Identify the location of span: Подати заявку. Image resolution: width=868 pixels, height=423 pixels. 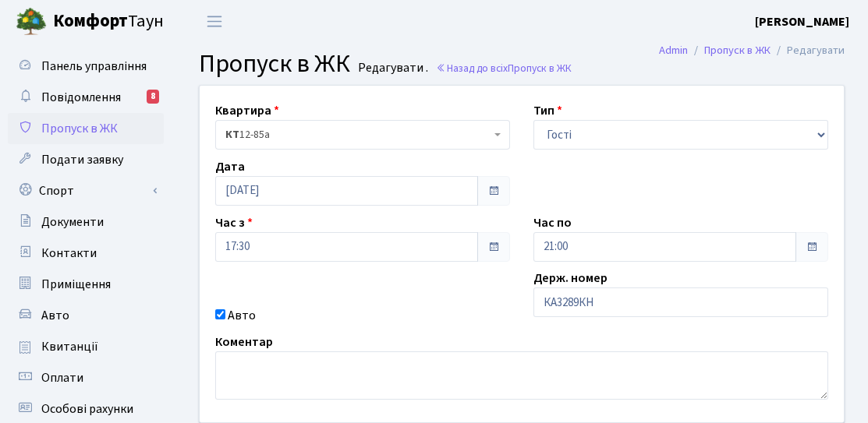
(82, 160).